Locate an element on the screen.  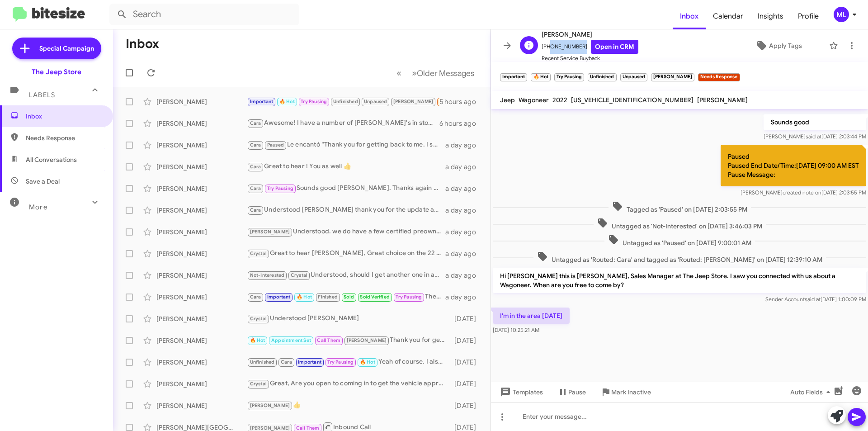
small: Unfinished is located at coordinates (601, 77).